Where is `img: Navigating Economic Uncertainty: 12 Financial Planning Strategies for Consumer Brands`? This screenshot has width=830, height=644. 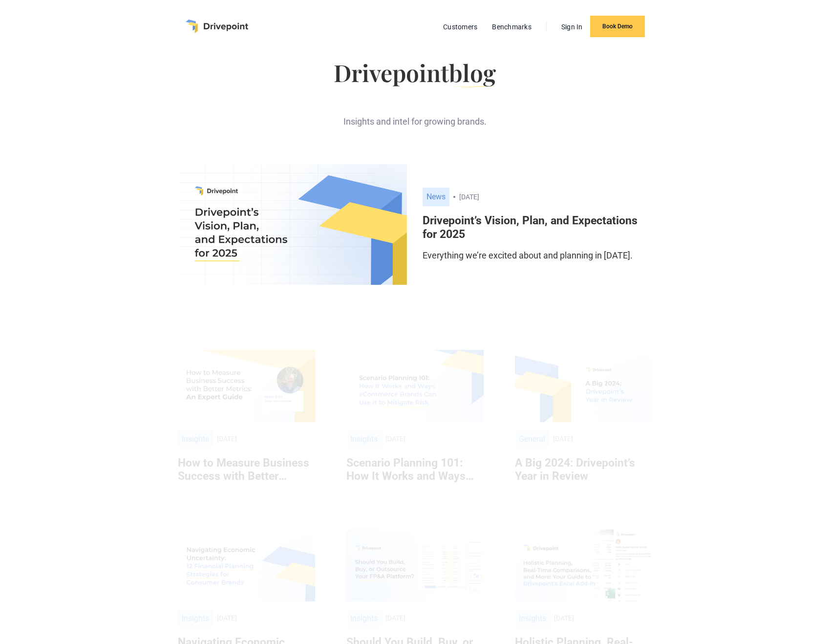
img: Navigating Economic Uncertainty: 12 Financial Planning Strategies for Consumer Brands is located at coordinates (246, 565).